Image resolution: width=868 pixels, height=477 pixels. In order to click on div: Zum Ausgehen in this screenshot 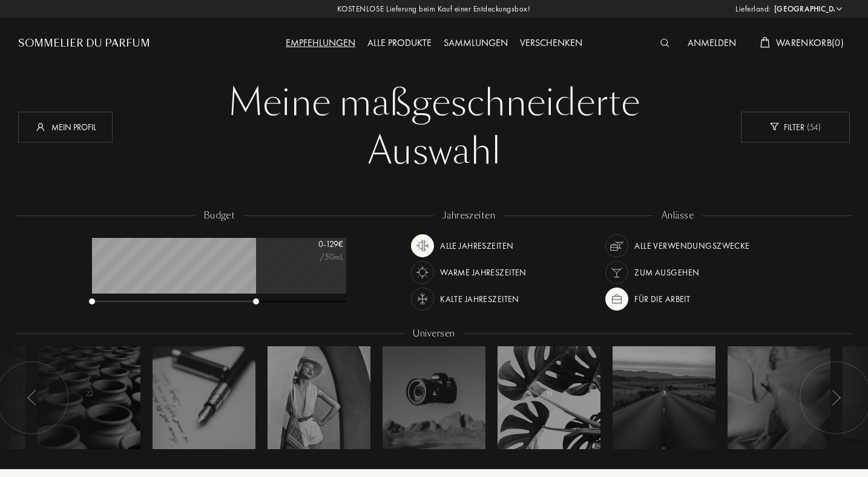, I will do `click(666, 272)`.